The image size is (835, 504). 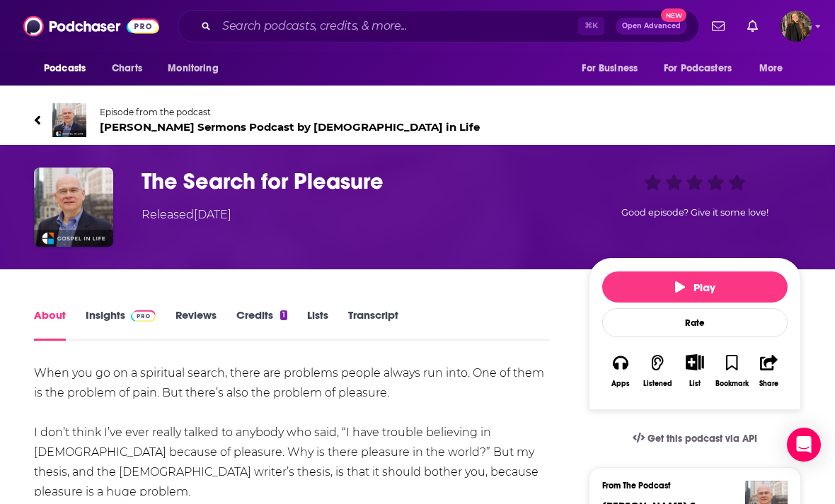 I want to click on h1: The Search for Pleasure, so click(x=354, y=181).